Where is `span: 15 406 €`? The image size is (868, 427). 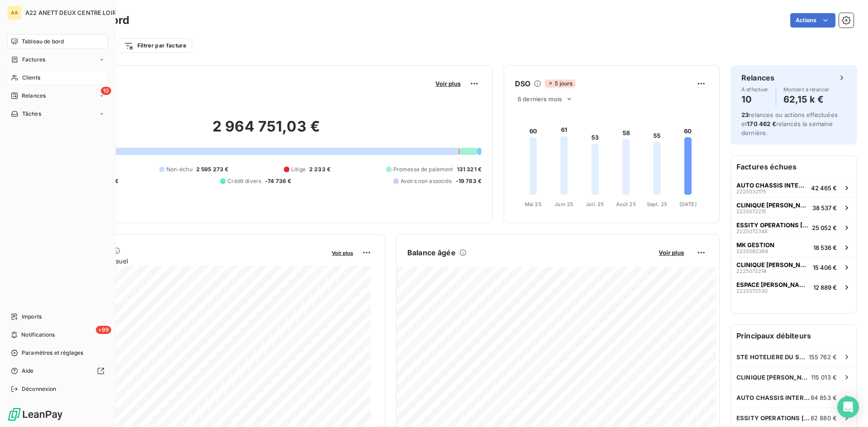 span: 15 406 € is located at coordinates (825, 268).